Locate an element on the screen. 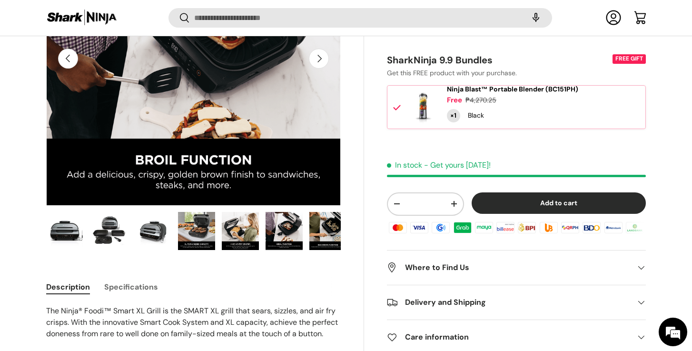 This screenshot has width=692, height=351. img: grabpay is located at coordinates (462, 227).